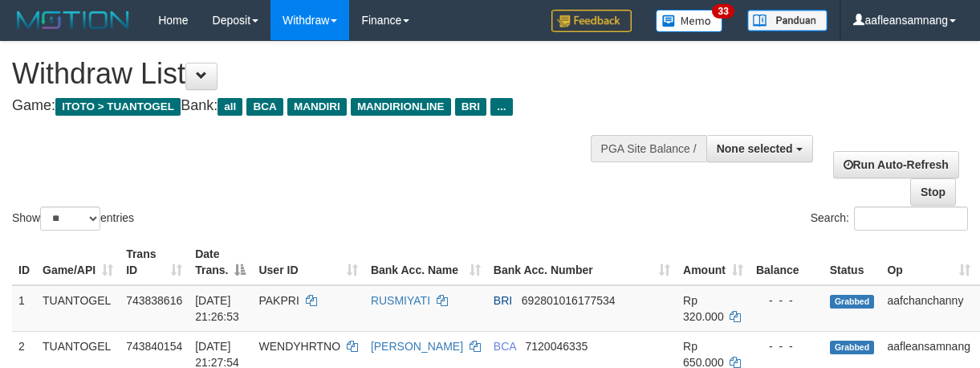  What do you see at coordinates (649, 148) in the screenshot?
I see `div: PGA Site Balance /` at bounding box center [649, 148].